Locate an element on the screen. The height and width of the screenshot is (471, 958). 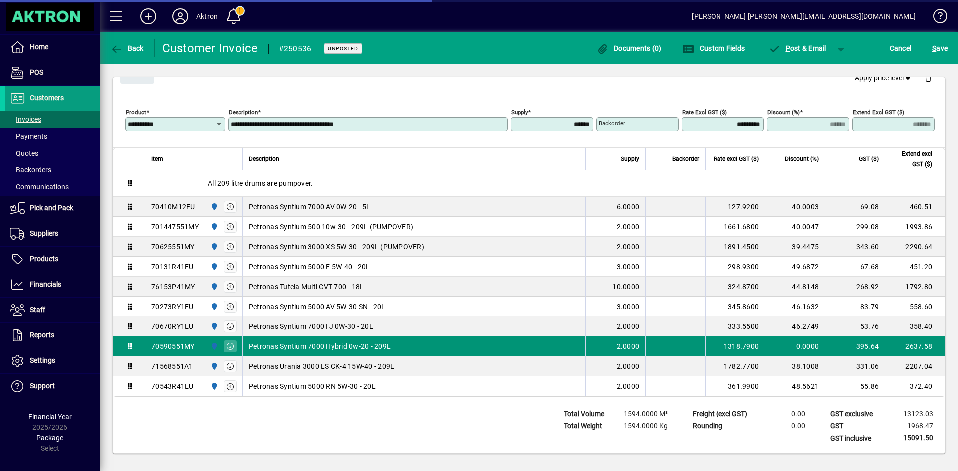
span: Extend excl GST ($) is located at coordinates (911, 159).